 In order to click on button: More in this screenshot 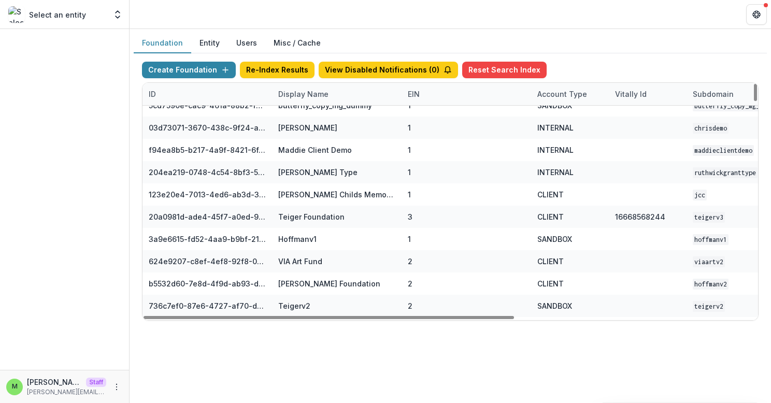, I will do `click(117, 387)`.